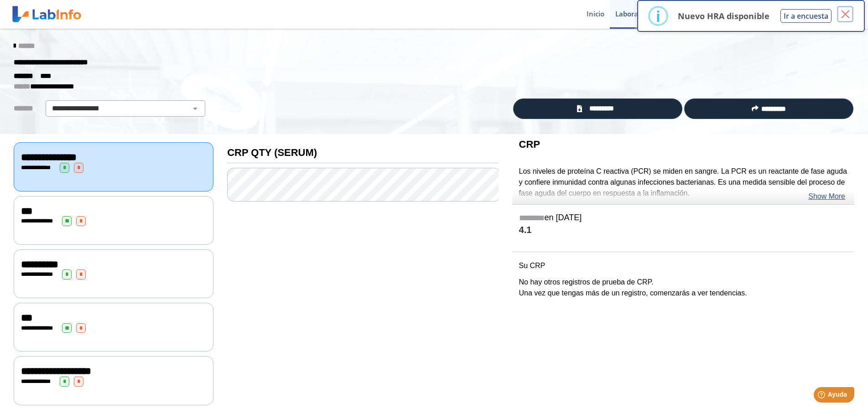 The width and height of the screenshot is (868, 419). Describe the element at coordinates (684, 183) in the screenshot. I see `p: Los niveles de proteína C reactiva (PCR) se miden en sangre. La PCR es un reactante de fase aguda...` at that location.